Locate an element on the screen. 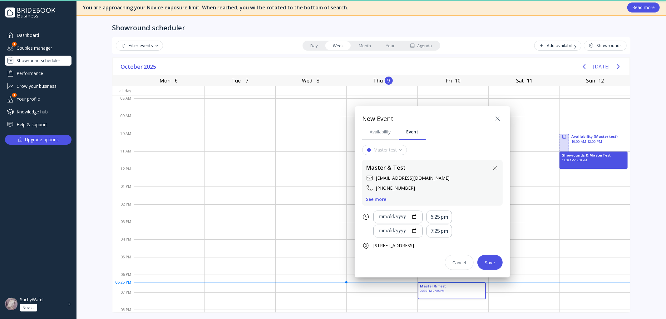 The height and width of the screenshot is (319, 666). div: Save is located at coordinates (490, 262).